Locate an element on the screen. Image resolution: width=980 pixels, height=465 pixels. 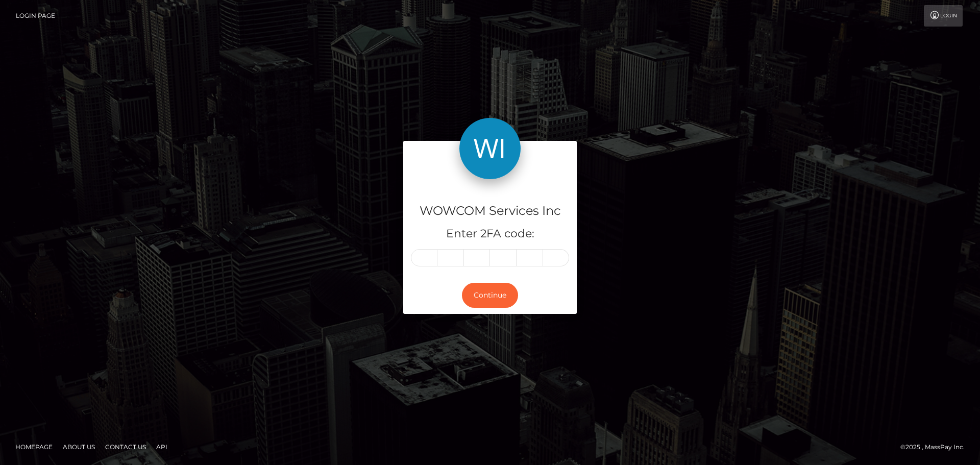
img: WOWCOM Services Inc is located at coordinates (490, 149).